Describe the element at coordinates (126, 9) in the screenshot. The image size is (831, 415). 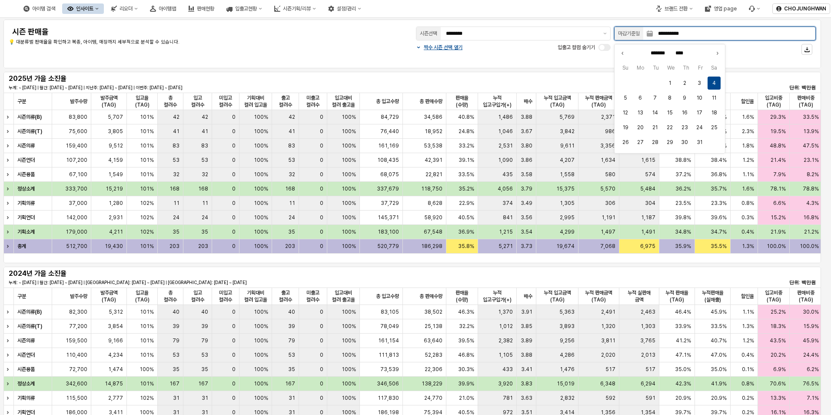
I see `div: 리오더` at that location.